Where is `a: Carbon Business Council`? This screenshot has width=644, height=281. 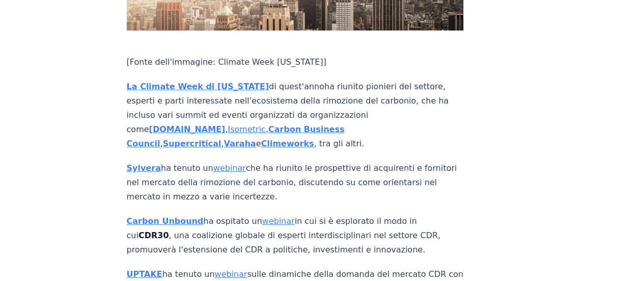 a: Carbon Business Council is located at coordinates (236, 136).